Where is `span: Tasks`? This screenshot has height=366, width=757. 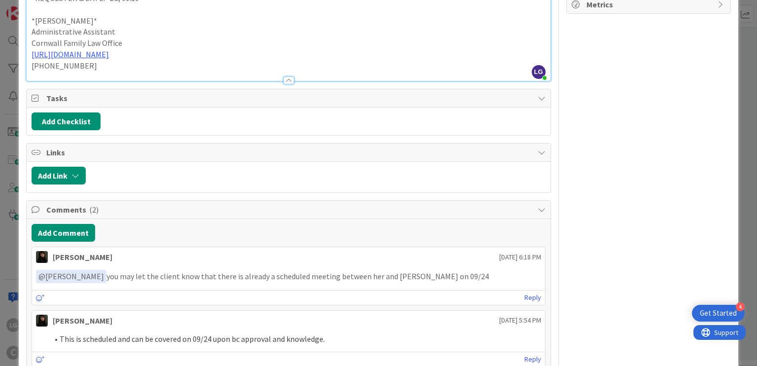
span: Tasks is located at coordinates (289, 98).